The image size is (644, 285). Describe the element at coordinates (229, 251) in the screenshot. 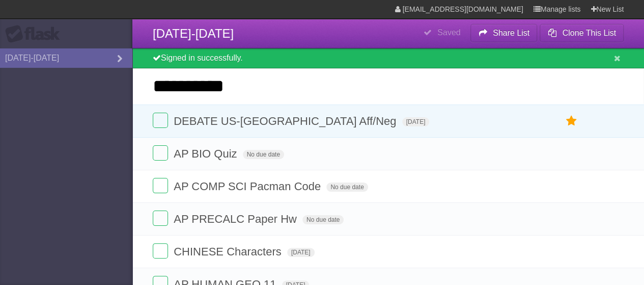

I see `span: CHINESE Characters` at that location.